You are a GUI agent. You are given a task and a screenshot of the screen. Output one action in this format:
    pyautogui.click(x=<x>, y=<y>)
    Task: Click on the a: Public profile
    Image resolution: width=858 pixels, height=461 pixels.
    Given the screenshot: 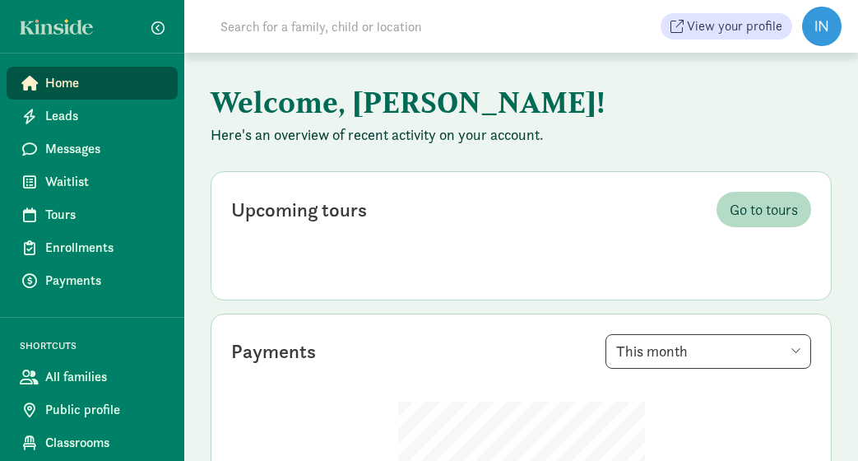 What is the action you would take?
    pyautogui.click(x=92, y=410)
    